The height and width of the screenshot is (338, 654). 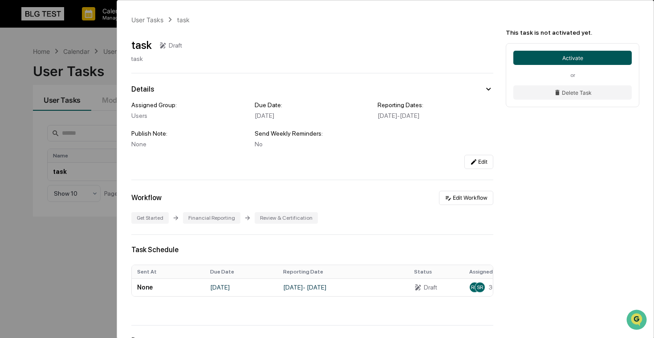 I want to click on a: 🗄️Attestations, so click(x=87, y=187).